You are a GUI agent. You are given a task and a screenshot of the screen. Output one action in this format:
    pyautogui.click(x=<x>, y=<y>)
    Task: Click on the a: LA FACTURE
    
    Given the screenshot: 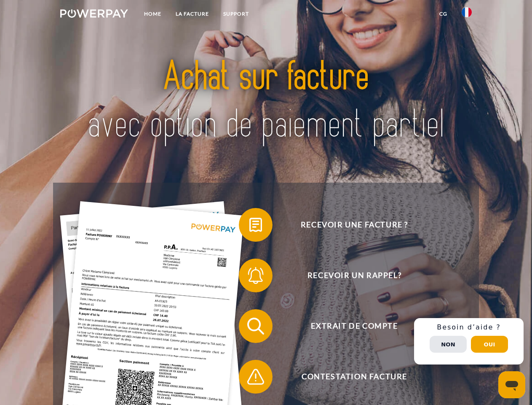 What is the action you would take?
    pyautogui.click(x=192, y=14)
    